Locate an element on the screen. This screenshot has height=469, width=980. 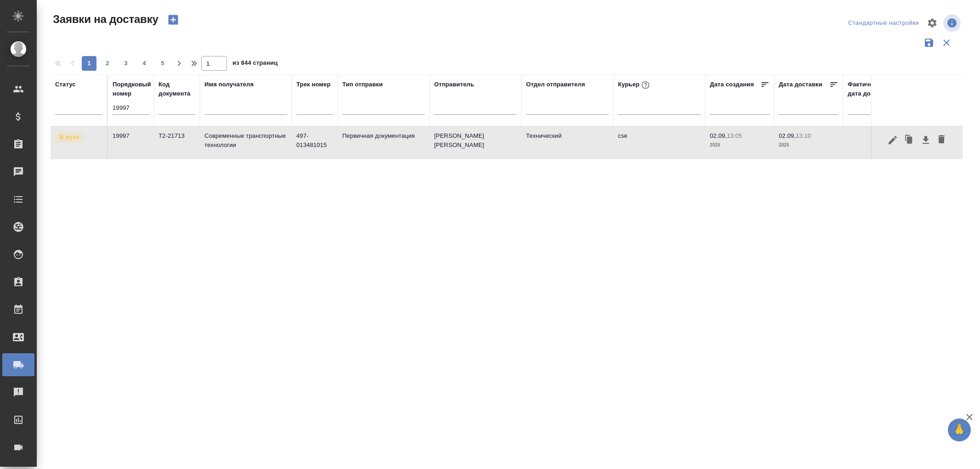
span: Заявки на доставку is located at coordinates (104, 19).